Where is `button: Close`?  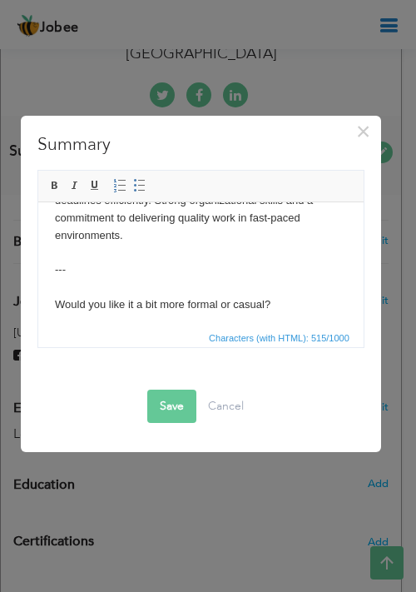 button: Close is located at coordinates (364, 131).